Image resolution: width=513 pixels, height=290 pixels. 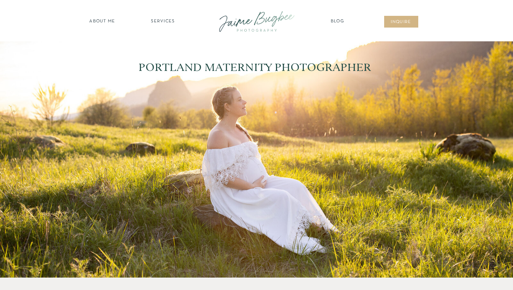 I want to click on a: about ME, so click(x=102, y=22).